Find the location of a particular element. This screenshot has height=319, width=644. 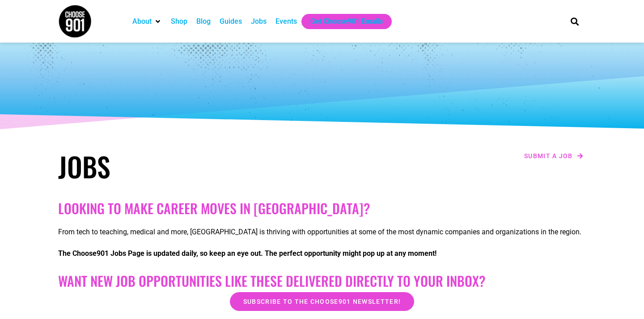

div: Search is located at coordinates (575, 21).